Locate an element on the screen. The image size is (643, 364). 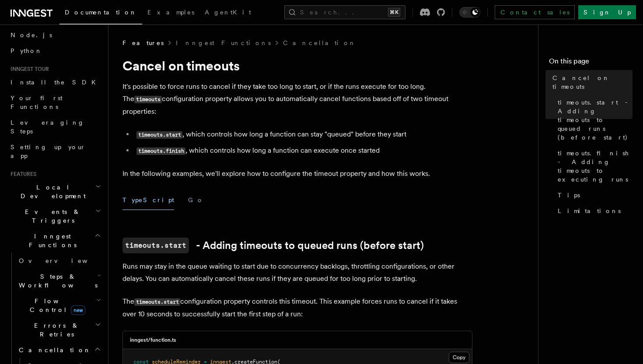
a: AgentKit is located at coordinates (228, 13).